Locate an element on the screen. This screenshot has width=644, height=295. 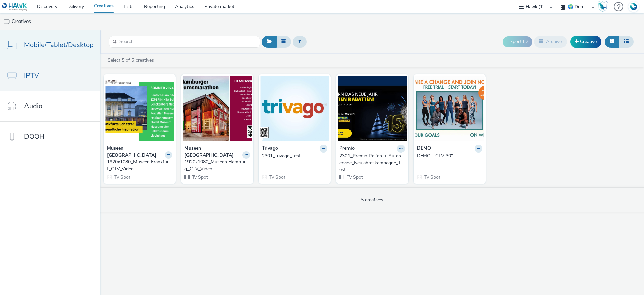
strong: DEMO is located at coordinates (424, 148).